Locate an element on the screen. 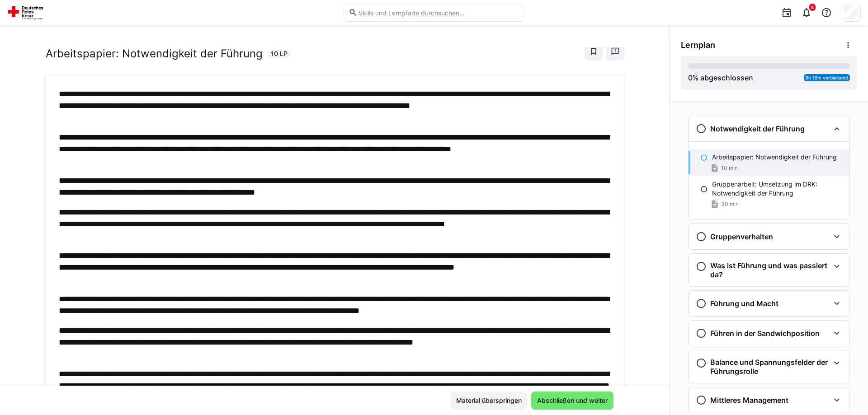 This screenshot has width=868, height=415. h3: Balance und Spannungsfelder der Führungsrolle is located at coordinates (769, 367).